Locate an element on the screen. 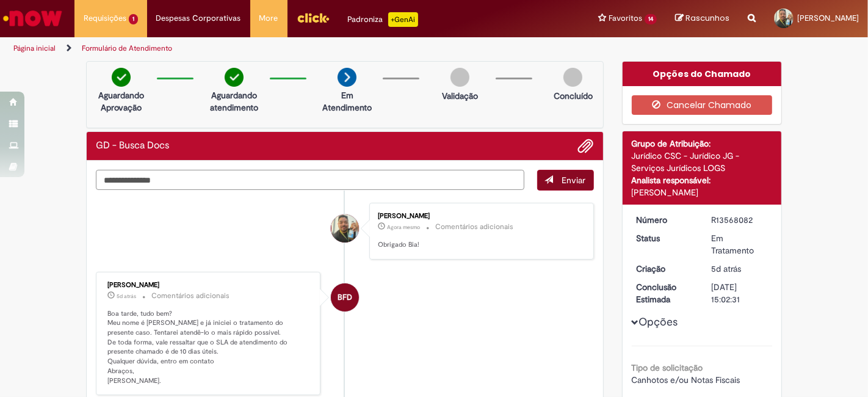 This screenshot has height=397, width=868. span: 1 is located at coordinates (133, 19).